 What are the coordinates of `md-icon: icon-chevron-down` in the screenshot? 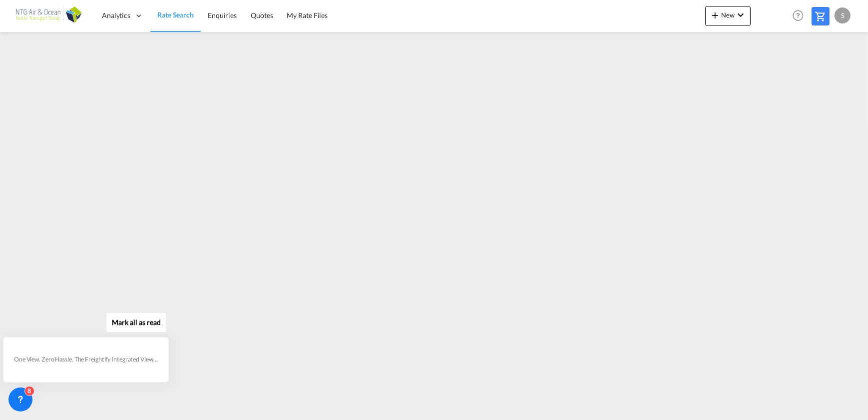 It's located at (741, 15).